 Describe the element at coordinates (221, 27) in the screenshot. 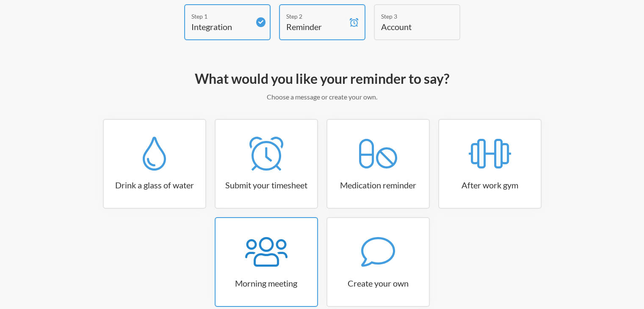

I see `h4: Integration` at that location.